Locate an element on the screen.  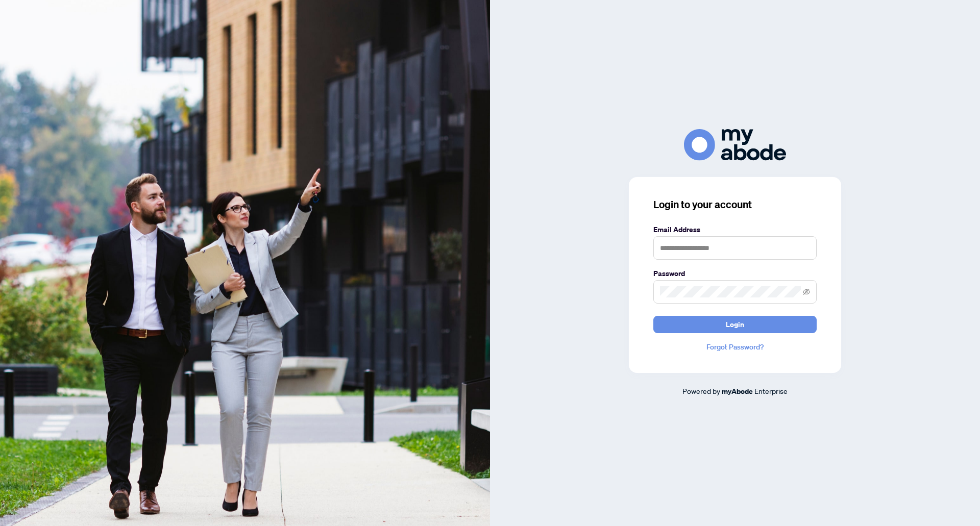
label: Password is located at coordinates (735, 274).